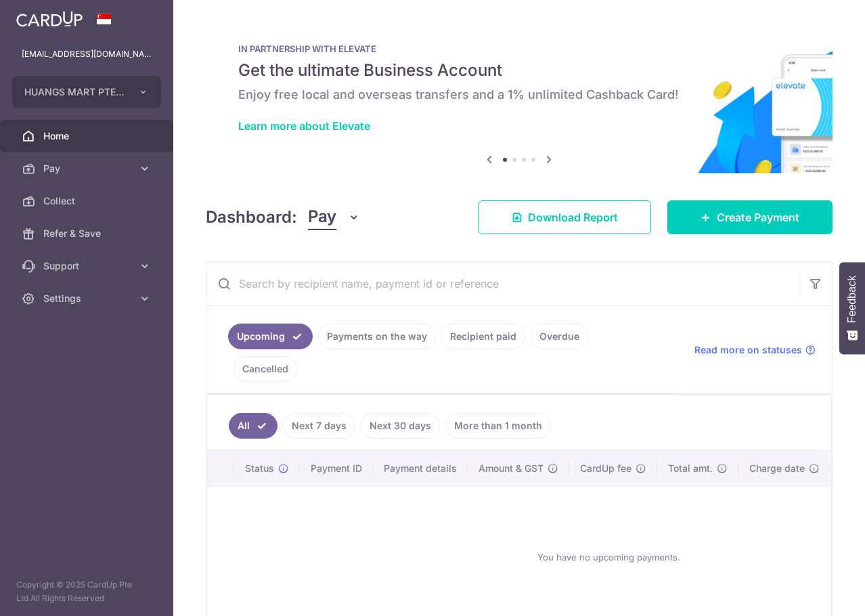 Image resolution: width=865 pixels, height=616 pixels. What do you see at coordinates (88, 201) in the screenshot?
I see `span: Collect` at bounding box center [88, 201].